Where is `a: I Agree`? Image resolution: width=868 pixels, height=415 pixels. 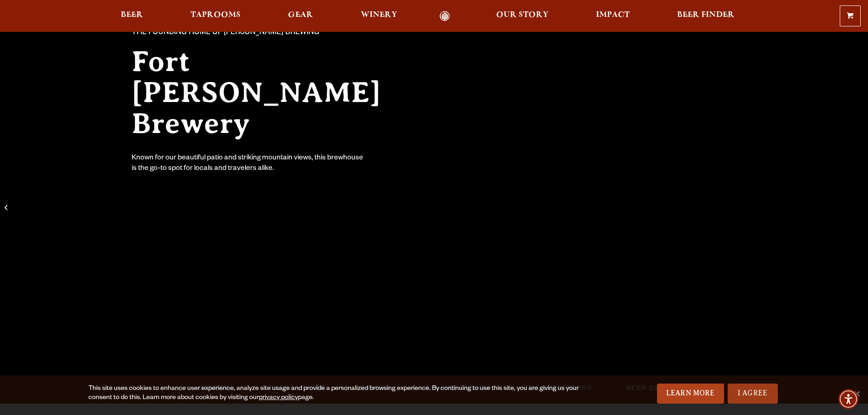 a: I Agree is located at coordinates (753, 394).